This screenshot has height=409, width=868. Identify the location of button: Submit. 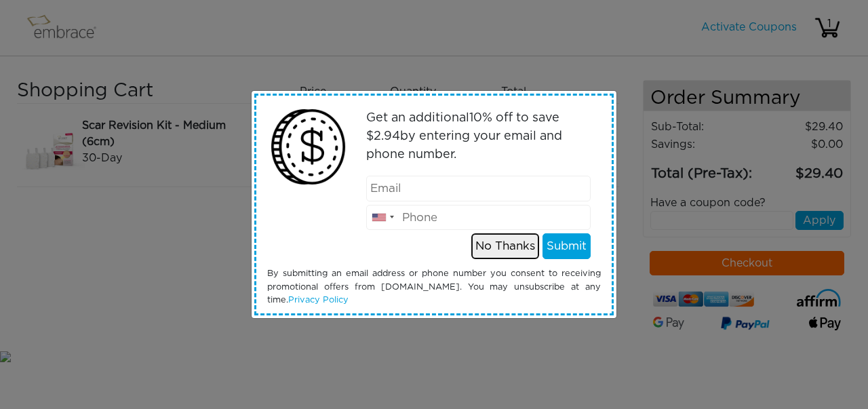
(566, 246).